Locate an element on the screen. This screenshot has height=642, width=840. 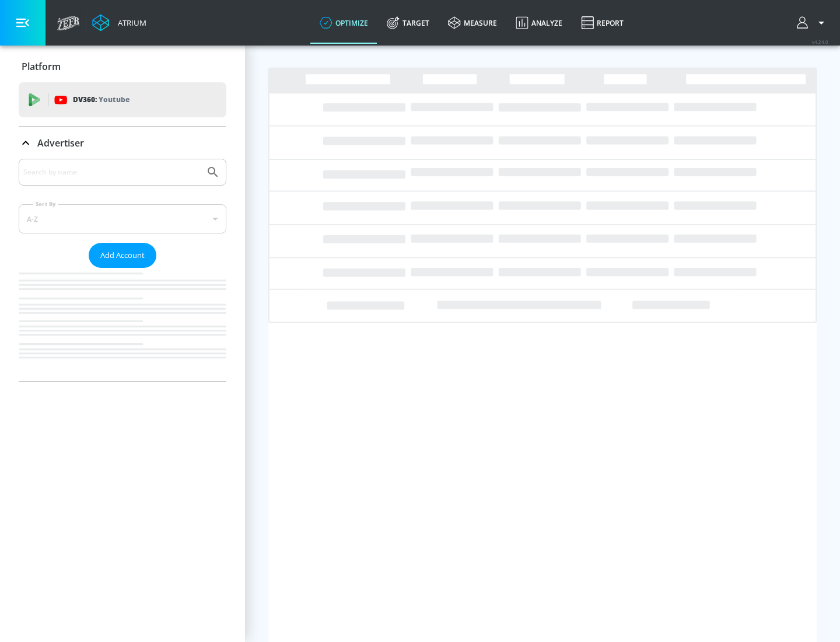
div: A-Z is located at coordinates (122, 219).